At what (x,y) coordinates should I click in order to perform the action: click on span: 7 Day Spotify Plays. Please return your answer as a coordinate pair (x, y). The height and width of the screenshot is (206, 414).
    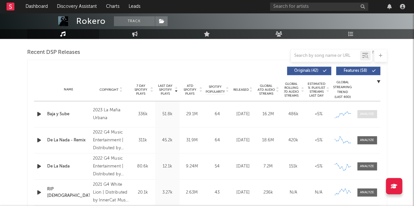
    Looking at the image, I should click on (141, 90).